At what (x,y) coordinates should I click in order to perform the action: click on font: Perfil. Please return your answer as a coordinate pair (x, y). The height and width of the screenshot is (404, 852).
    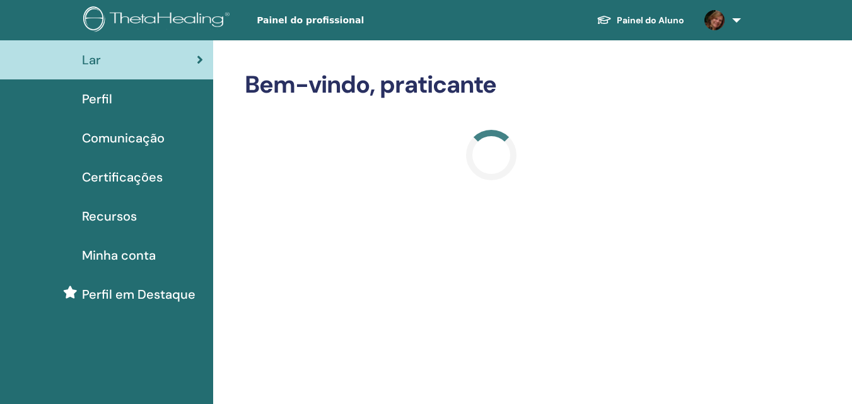
    Looking at the image, I should click on (97, 99).